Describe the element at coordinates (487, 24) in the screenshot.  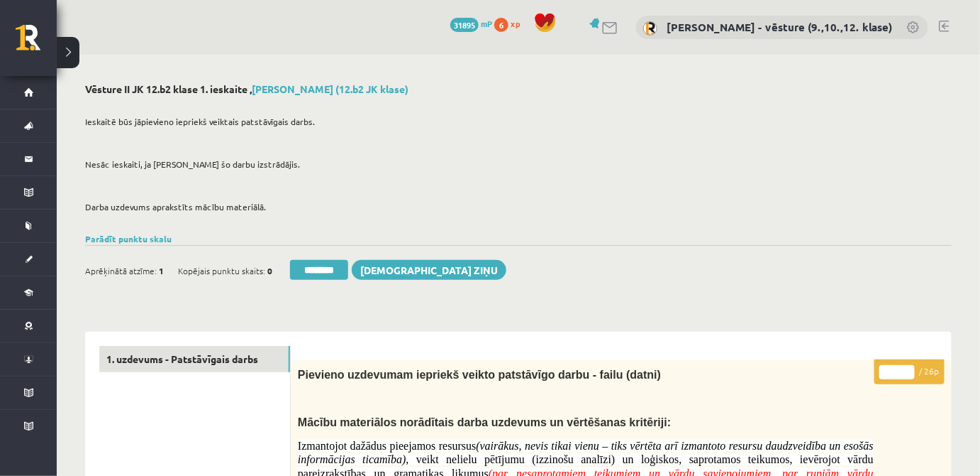
I see `span: mP` at that location.